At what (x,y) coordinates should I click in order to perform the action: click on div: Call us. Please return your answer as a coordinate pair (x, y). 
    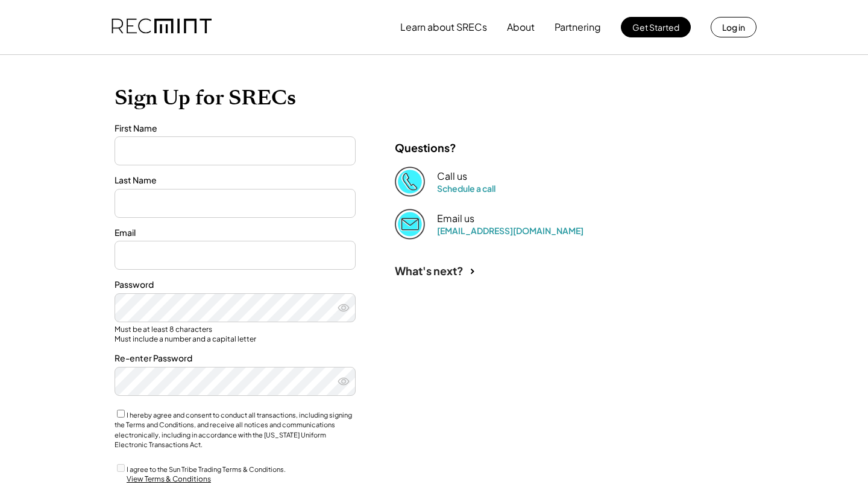
    Looking at the image, I should click on (452, 176).